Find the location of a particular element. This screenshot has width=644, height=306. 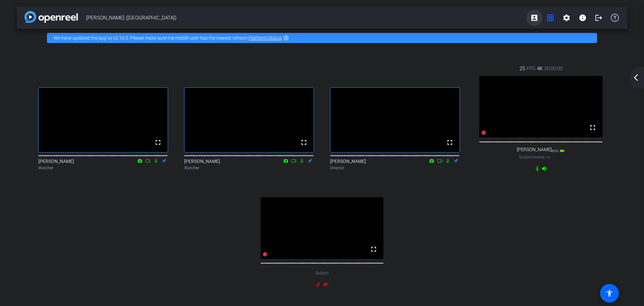

mat-icon: accessibility is located at coordinates (609, 293).